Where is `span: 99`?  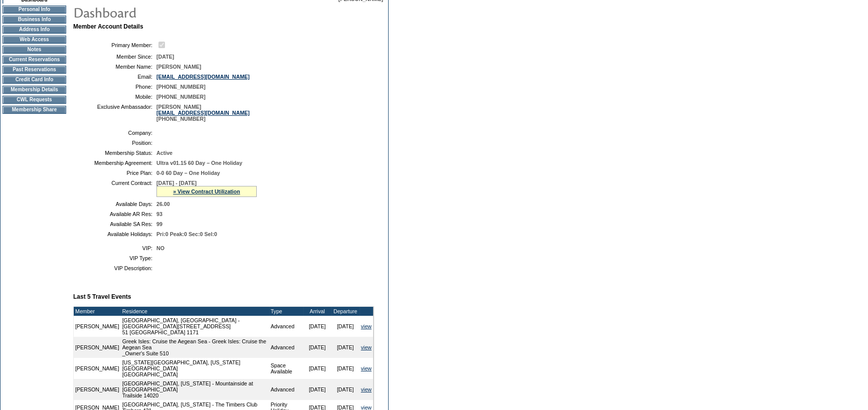
span: 99 is located at coordinates (160, 225).